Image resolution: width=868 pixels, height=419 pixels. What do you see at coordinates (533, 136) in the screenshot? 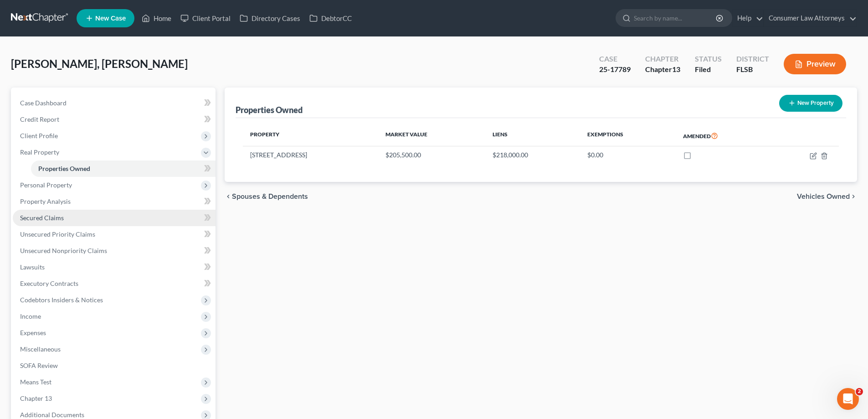
I see `th: Liens` at bounding box center [533, 136].